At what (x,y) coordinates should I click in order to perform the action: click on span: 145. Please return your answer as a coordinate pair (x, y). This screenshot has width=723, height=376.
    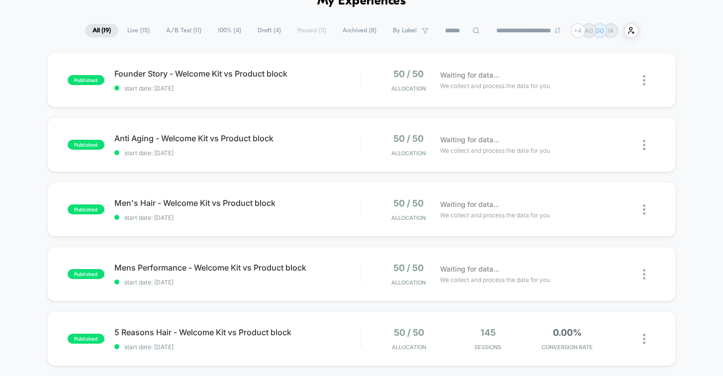
    Looking at the image, I should click on (488, 332).